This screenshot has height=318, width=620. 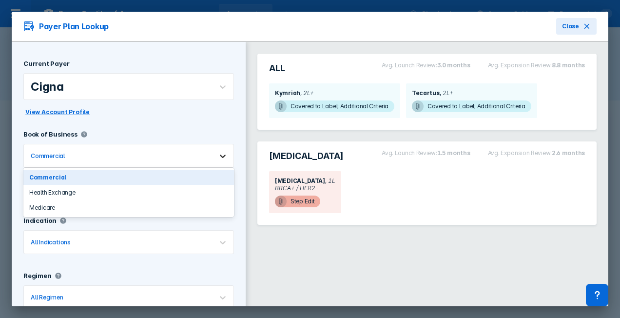 What do you see at coordinates (57, 112) in the screenshot?
I see `button: View Account Profile` at bounding box center [57, 112].